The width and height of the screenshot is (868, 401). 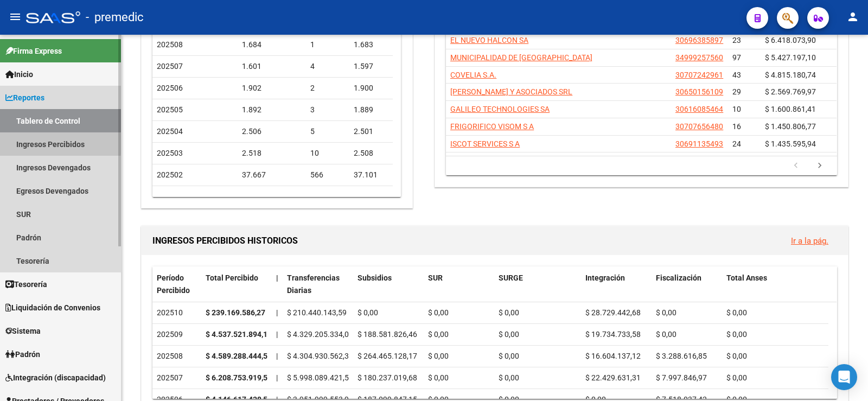 I want to click on span: $ 6.418.073,90, so click(x=791, y=40).